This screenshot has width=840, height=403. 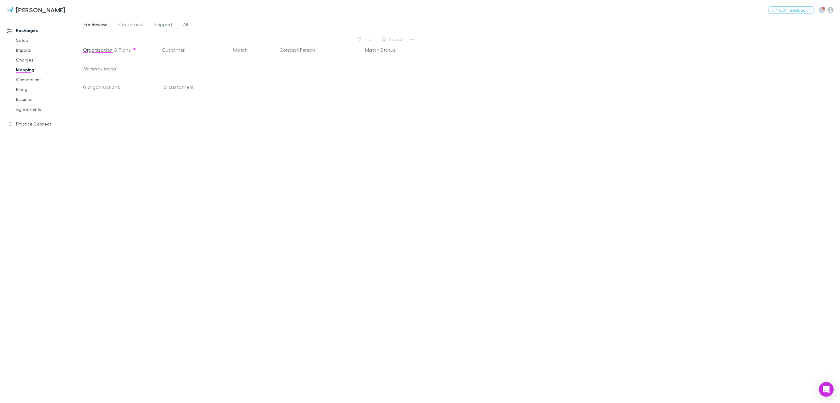 I want to click on span: Confirmed, so click(x=130, y=25).